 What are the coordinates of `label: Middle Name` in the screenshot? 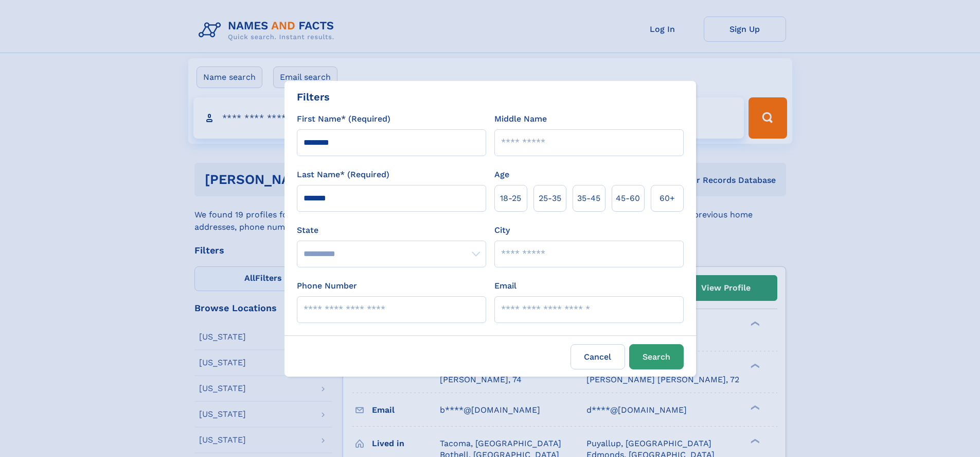 It's located at (521, 119).